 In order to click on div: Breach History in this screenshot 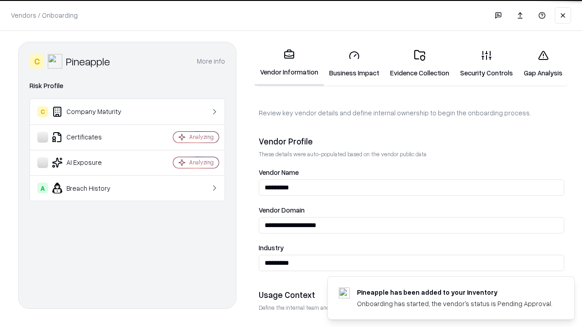, I will do `click(91, 188)`.